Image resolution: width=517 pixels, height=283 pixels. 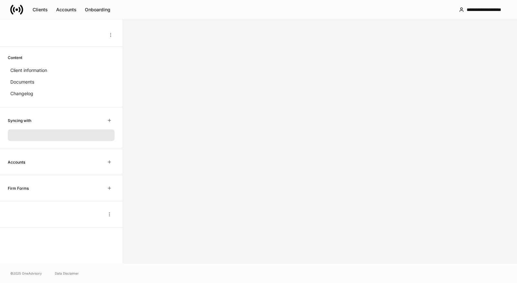 What do you see at coordinates (18, 188) in the screenshot?
I see `h6: Firm Forms` at bounding box center [18, 188].